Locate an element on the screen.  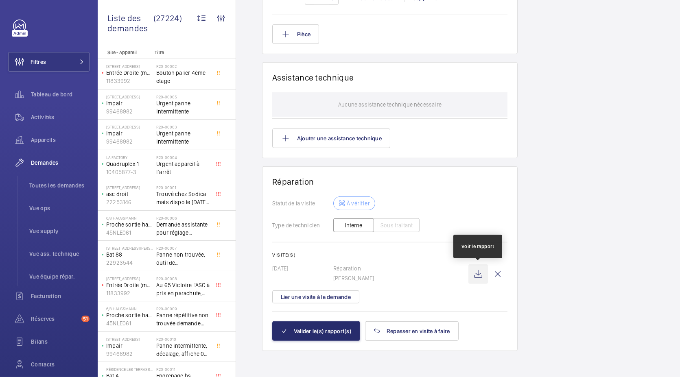
span: Panne non trouvée, outil de déverouillouge impératif pour le diagnostic is located at coordinates (183, 259).